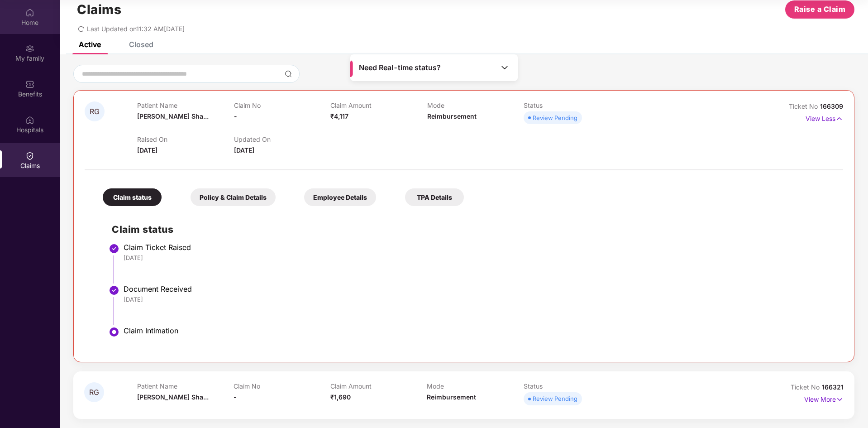 This screenshot has width=868, height=428. What do you see at coordinates (824, 398) in the screenshot?
I see `p: View More` at bounding box center [824, 398].